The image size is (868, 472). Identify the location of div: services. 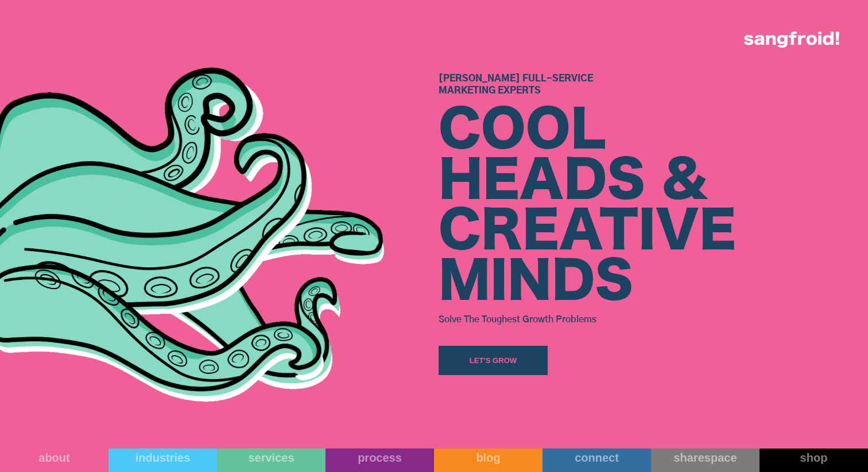
(271, 458).